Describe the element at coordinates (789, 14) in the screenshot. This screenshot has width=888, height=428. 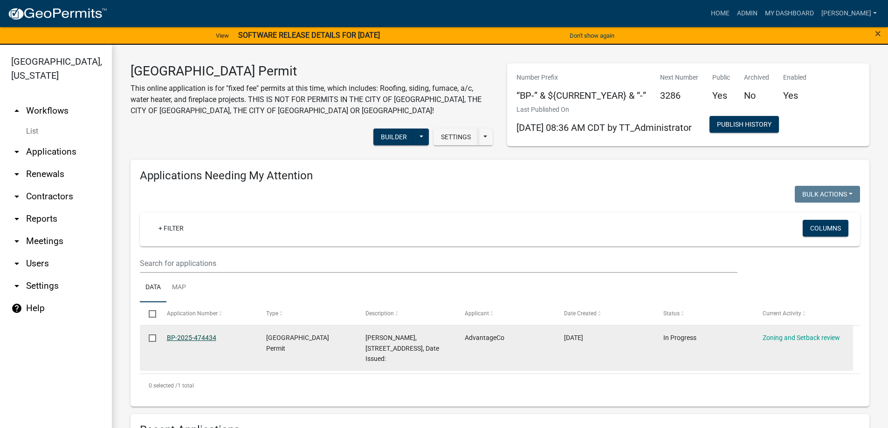
I see `a: My Dashboard` at that location.